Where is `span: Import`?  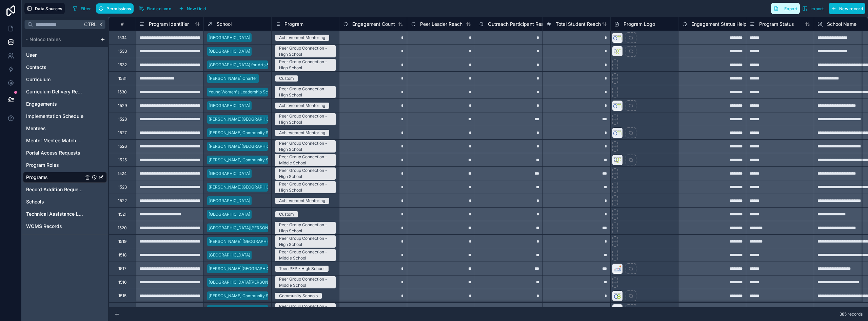 span: Import is located at coordinates (817, 8).